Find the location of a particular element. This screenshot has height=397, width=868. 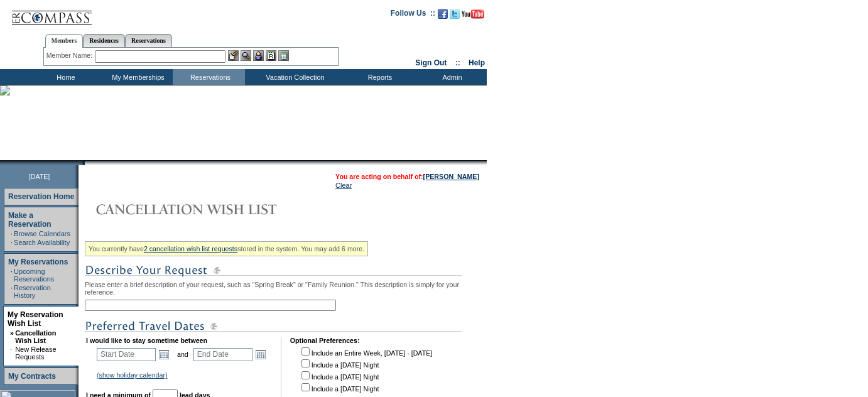

td: Home is located at coordinates (64, 76).